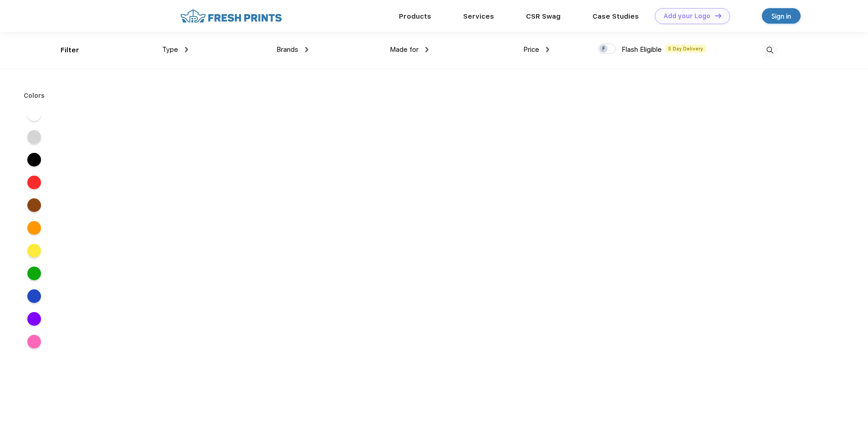 The width and height of the screenshot is (868, 434). What do you see at coordinates (642, 50) in the screenshot?
I see `span: Flash Eligible` at bounding box center [642, 50].